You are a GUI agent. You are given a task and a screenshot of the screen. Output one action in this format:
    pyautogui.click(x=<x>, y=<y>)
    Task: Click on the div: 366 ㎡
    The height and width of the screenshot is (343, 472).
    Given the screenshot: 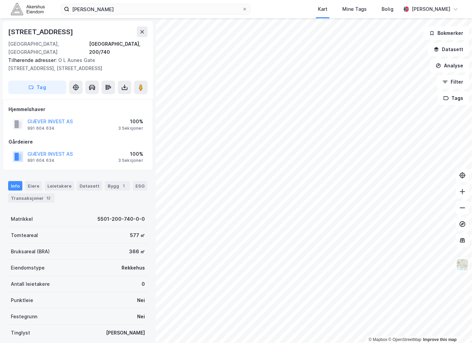 What is the action you would take?
    pyautogui.click(x=137, y=252)
    